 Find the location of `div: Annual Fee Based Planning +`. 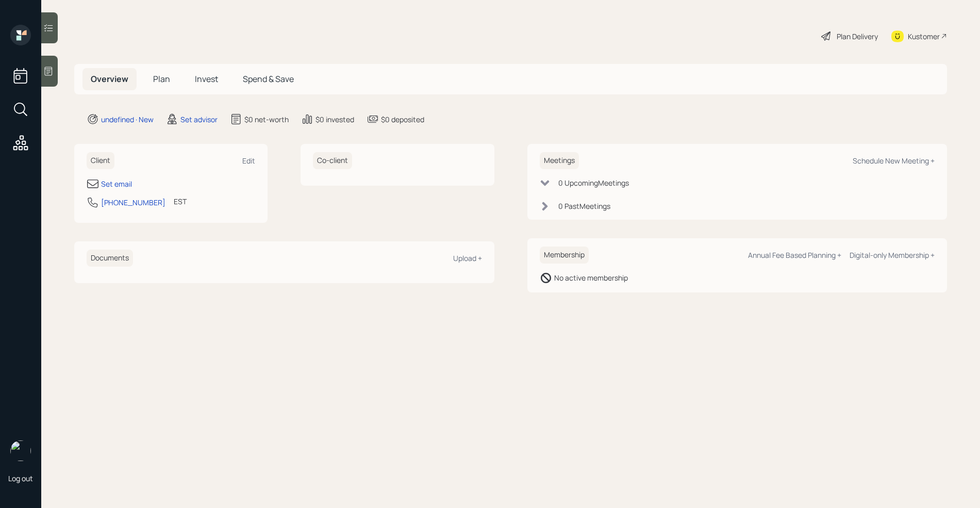

div: Annual Fee Based Planning + is located at coordinates (794, 255).